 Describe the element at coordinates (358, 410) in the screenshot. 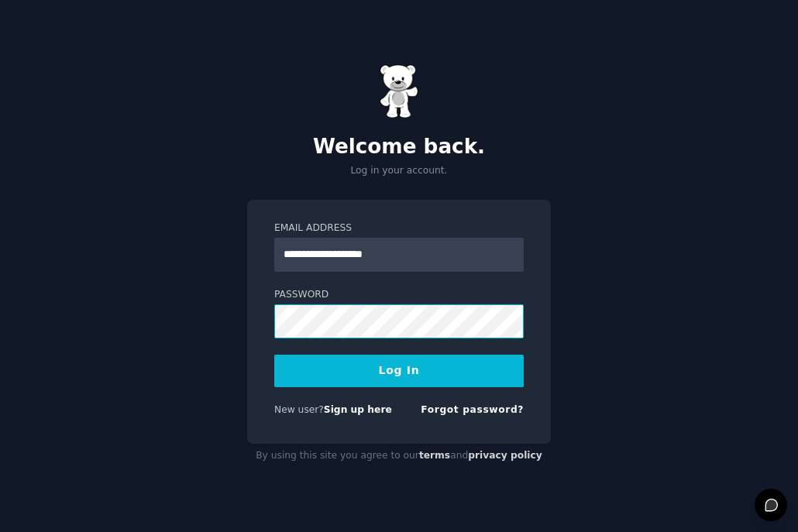

I see `a: Sign up here` at that location.